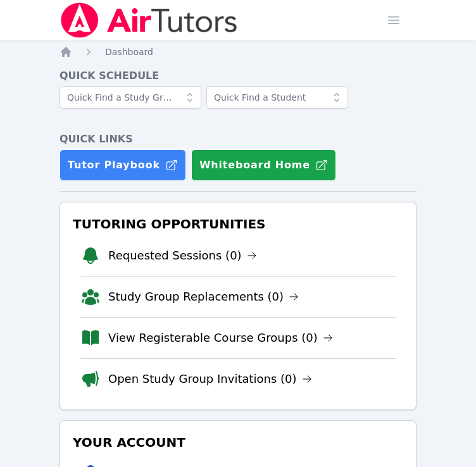  I want to click on h3: Your Account, so click(238, 443).